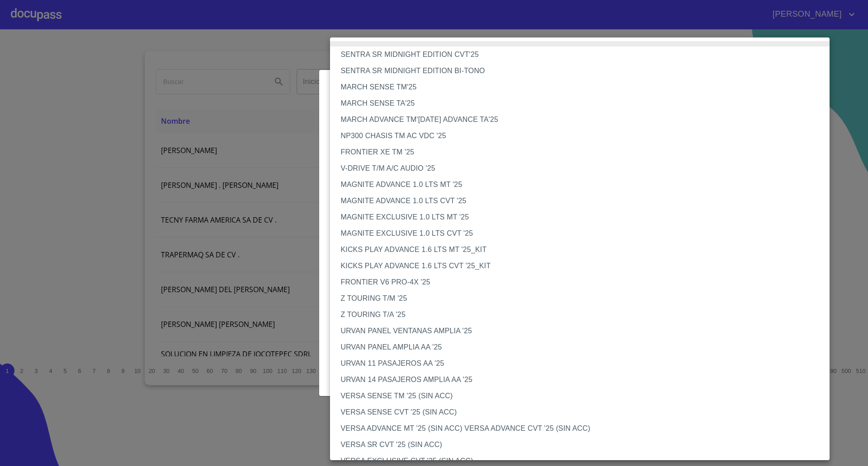  What do you see at coordinates (584, 104) in the screenshot?
I see `li: MARCH SENSE TA'25` at bounding box center [584, 104].